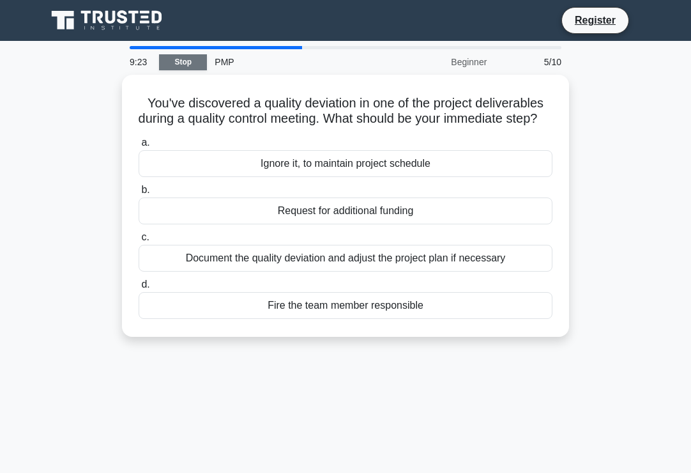  What do you see at coordinates (595, 20) in the screenshot?
I see `a: Register` at bounding box center [595, 20].